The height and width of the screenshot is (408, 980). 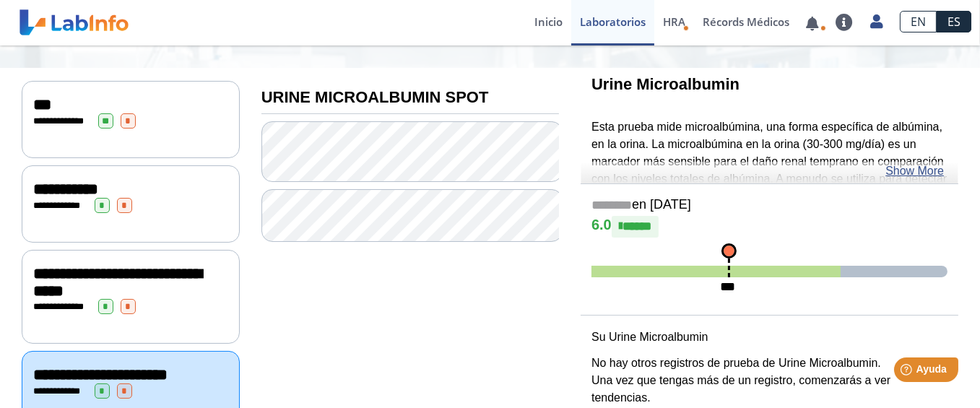 What do you see at coordinates (769, 171) in the screenshot?
I see `p: Esta prueba mide microalbúmina, una forma específica de albúmina, en la orina. La microalbúmina e...` at bounding box center [769, 171].